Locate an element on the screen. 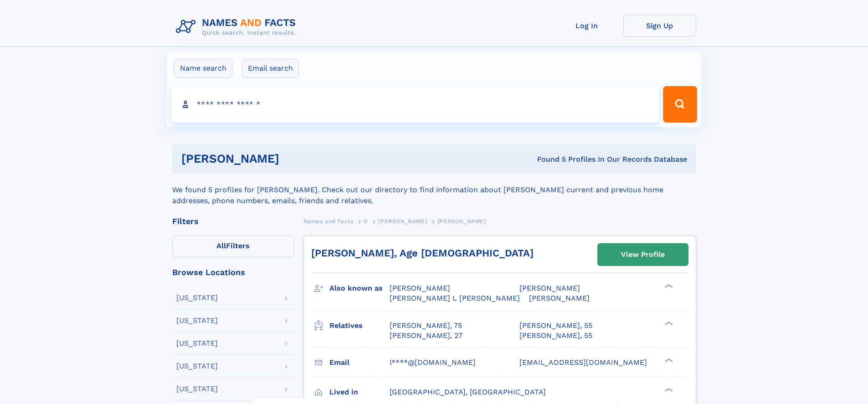 This screenshot has height=404, width=868. div: Filters is located at coordinates (233, 221).